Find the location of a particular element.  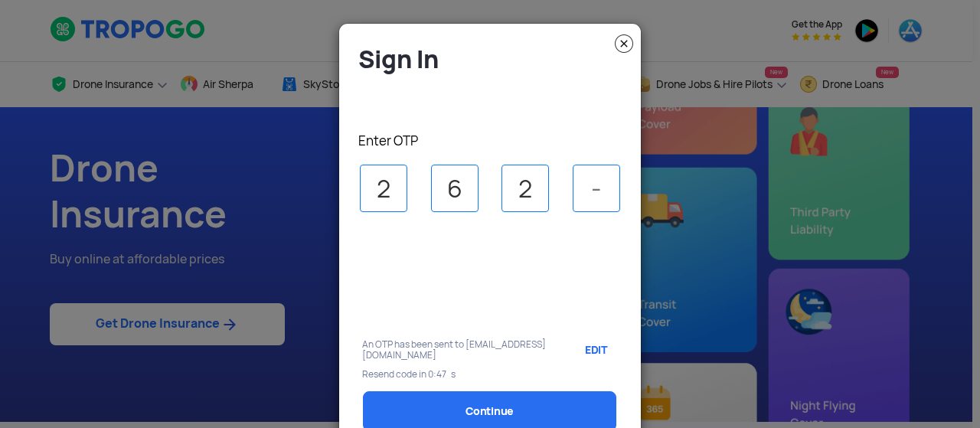

img: close is located at coordinates (623, 43).